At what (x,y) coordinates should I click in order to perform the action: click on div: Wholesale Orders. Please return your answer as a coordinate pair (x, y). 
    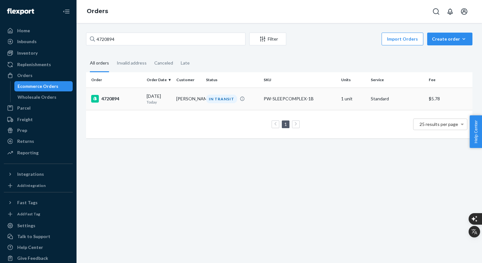
    Looking at the image, I should click on (37, 97).